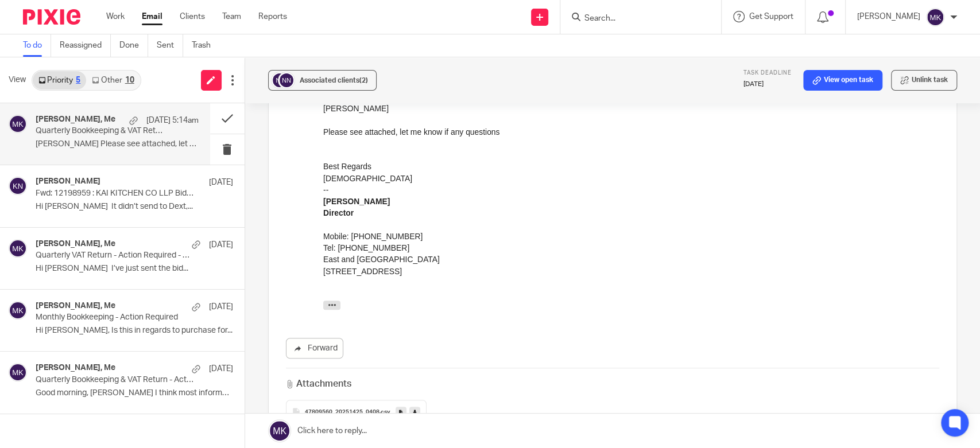 This screenshot has width=980, height=448. Describe the element at coordinates (36, 45) in the screenshot. I see `a: To do` at that location.